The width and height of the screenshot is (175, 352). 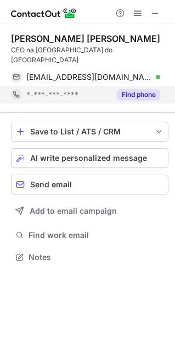 I want to click on span: Add to email campaign, so click(x=73, y=211).